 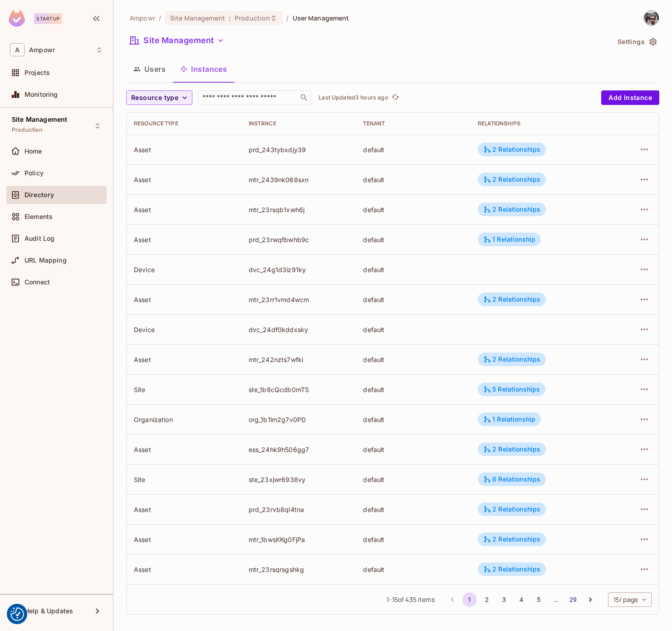 I want to click on div: Organization, so click(x=184, y=419).